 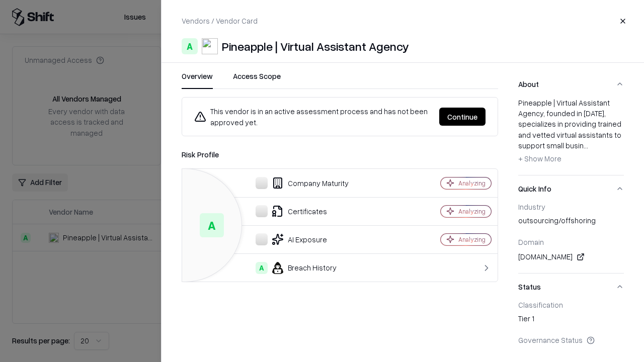 What do you see at coordinates (210, 46) in the screenshot?
I see `img: Pineapple | Virtual Assistant Agency` at bounding box center [210, 46].